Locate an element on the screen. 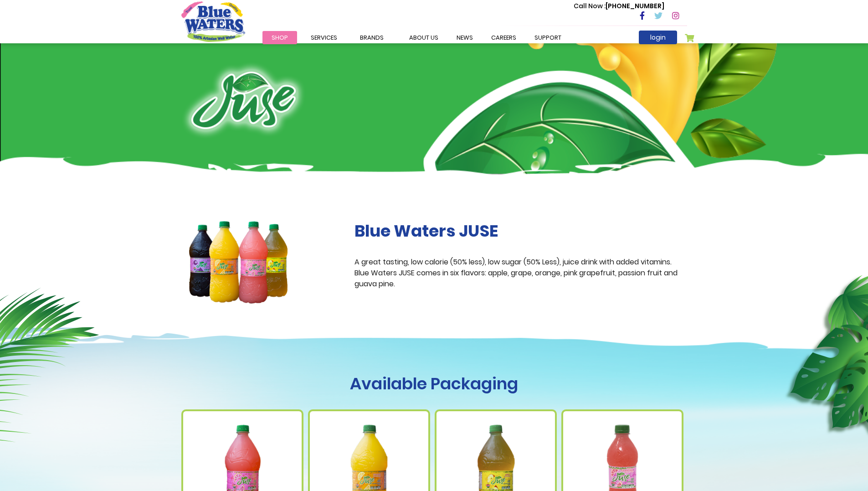  a: careers is located at coordinates (504, 37).